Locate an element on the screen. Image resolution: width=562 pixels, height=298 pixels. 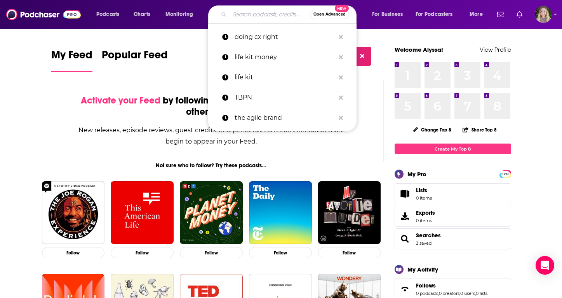
a: Exports is located at coordinates (453, 216).